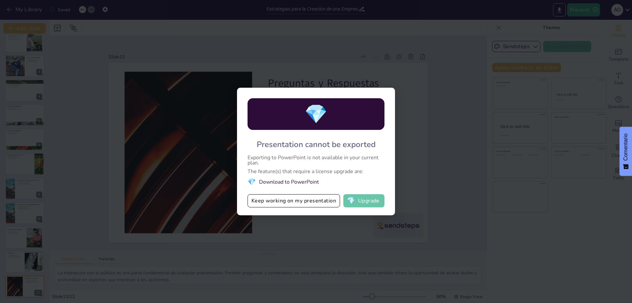 The width and height of the screenshot is (632, 303). I want to click on font: Comentario, so click(626, 147).